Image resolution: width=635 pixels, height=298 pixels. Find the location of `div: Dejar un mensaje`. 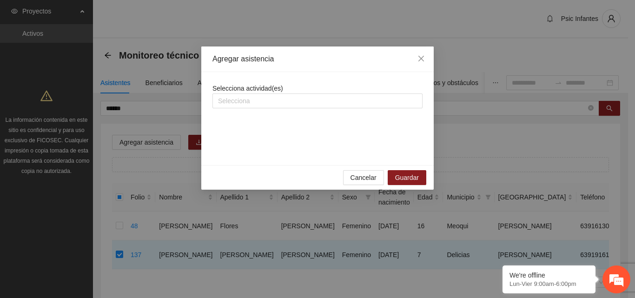

div: Dejar un mensaje is located at coordinates (102, 53).